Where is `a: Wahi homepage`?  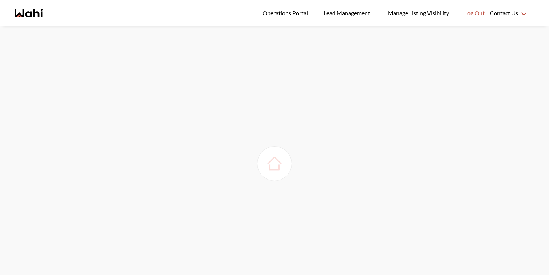
a: Wahi homepage is located at coordinates (29, 13).